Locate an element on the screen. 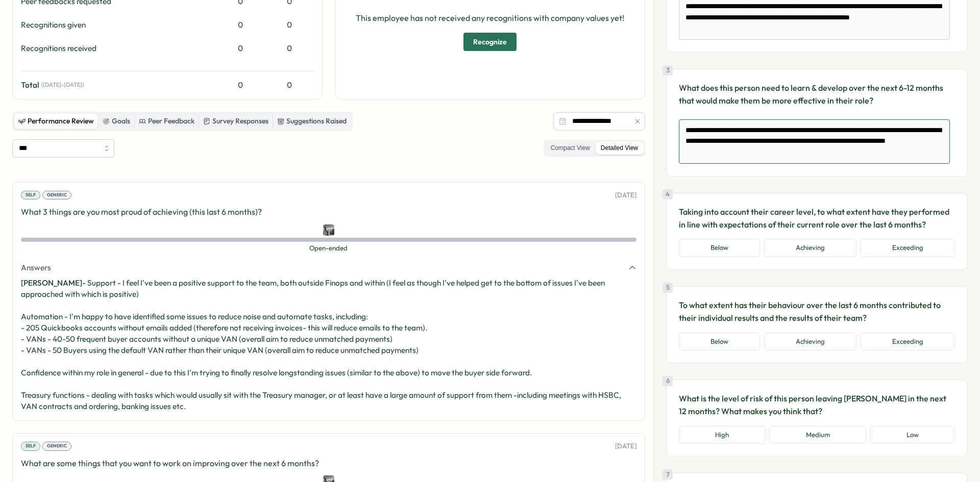 The image size is (980, 482). p: To what extent has their behaviour over the last 6 months contributed to their individual results... is located at coordinates (816, 312).